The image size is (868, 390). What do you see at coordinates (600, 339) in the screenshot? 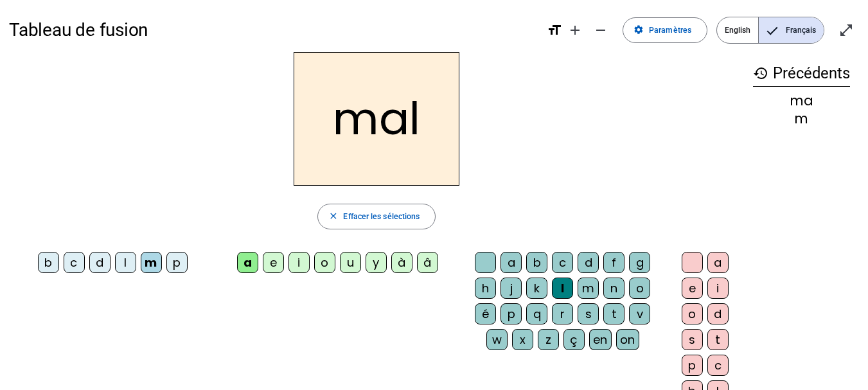
I see `div: en` at bounding box center [600, 339].